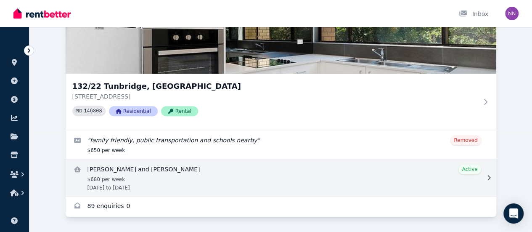 The height and width of the screenshot is (232, 532). Describe the element at coordinates (473, 14) in the screenshot. I see `div: Inbox` at that location.